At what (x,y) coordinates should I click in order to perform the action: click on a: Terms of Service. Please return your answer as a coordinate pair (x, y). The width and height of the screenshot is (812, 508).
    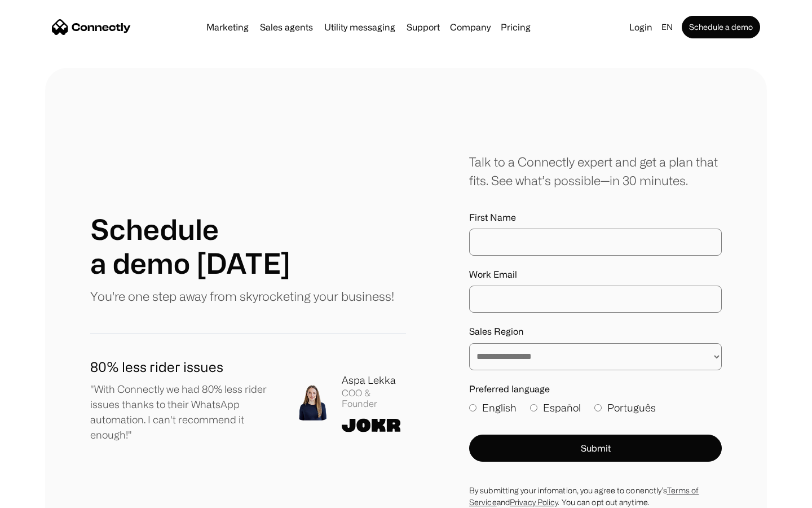
    Looking at the image, I should click on (584, 496).